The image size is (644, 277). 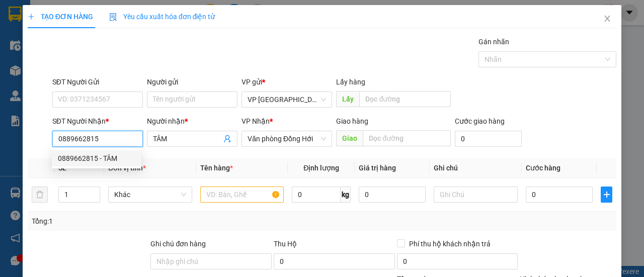 I want to click on span: Lấy, so click(x=348, y=99).